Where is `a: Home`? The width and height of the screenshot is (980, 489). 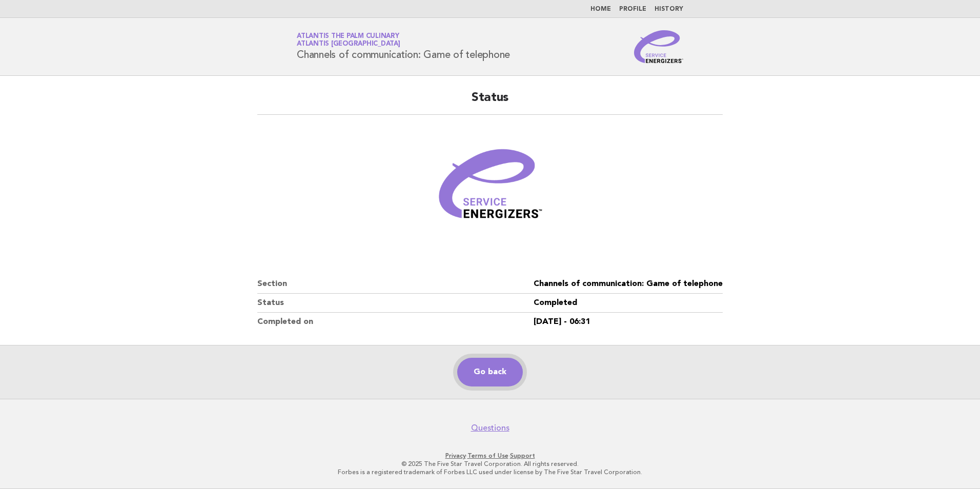 a: Home is located at coordinates (601, 10).